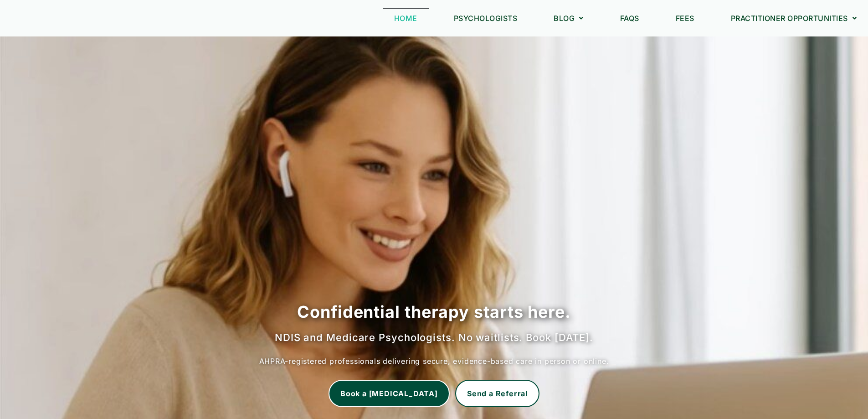  Describe the element at coordinates (434, 312) in the screenshot. I see `h1: Confidential therapy starts here.` at that location.